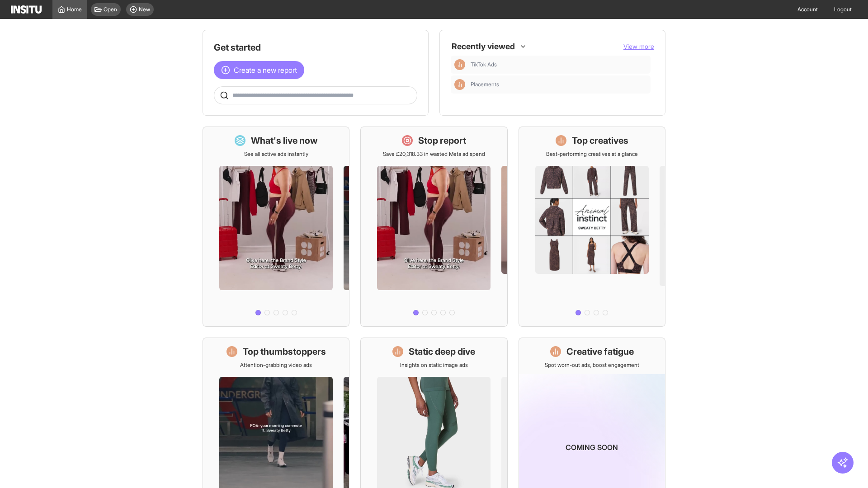 The width and height of the screenshot is (868, 488). I want to click on p: Insights on static image ads, so click(434, 365).